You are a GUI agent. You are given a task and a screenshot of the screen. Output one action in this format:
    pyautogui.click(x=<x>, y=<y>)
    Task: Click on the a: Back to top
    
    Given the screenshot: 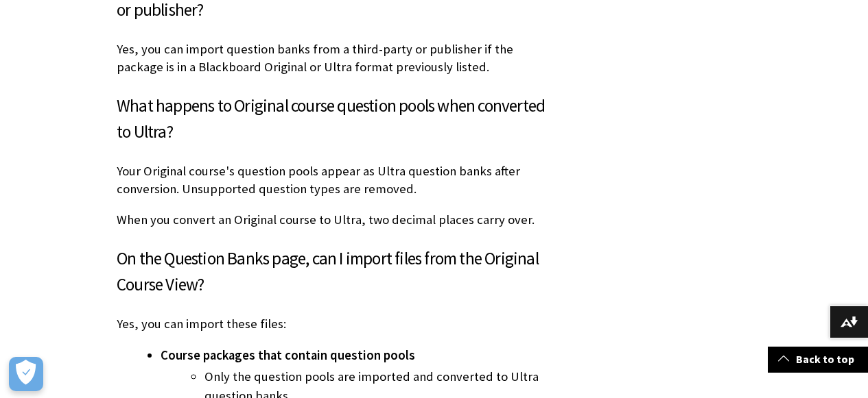 What is the action you would take?
    pyautogui.click(x=818, y=359)
    